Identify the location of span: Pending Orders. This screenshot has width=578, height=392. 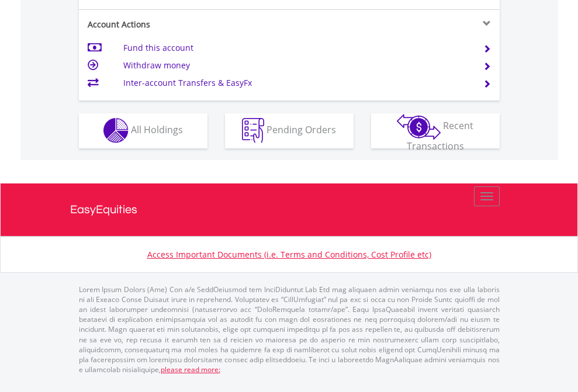
(301, 130).